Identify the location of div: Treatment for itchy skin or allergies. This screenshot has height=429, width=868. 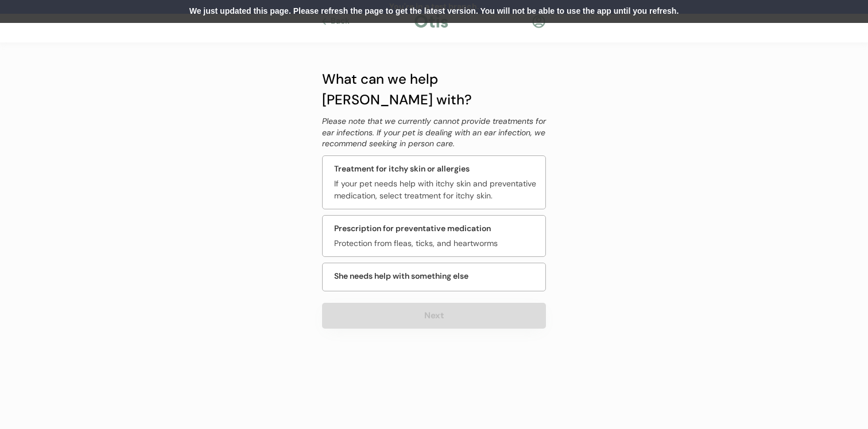
(402, 169).